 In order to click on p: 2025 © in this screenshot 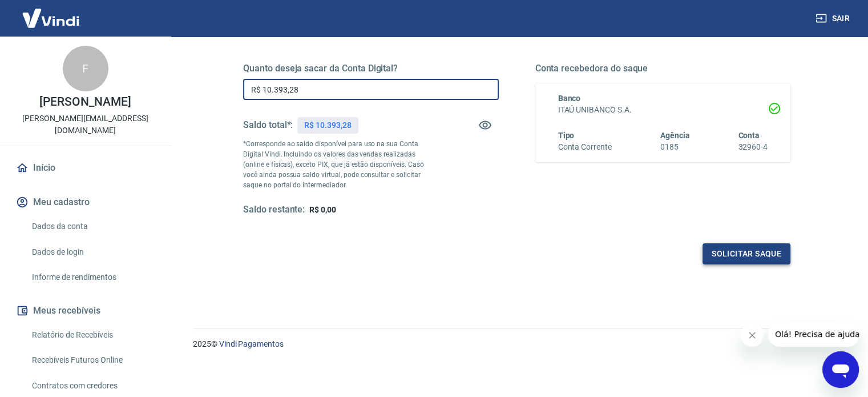, I will do `click(517, 344)`.